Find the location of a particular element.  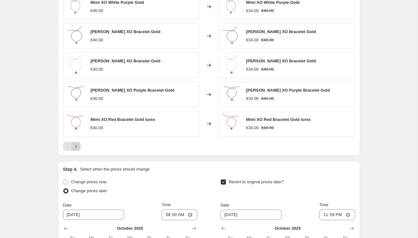

button: Next is located at coordinates (76, 146).